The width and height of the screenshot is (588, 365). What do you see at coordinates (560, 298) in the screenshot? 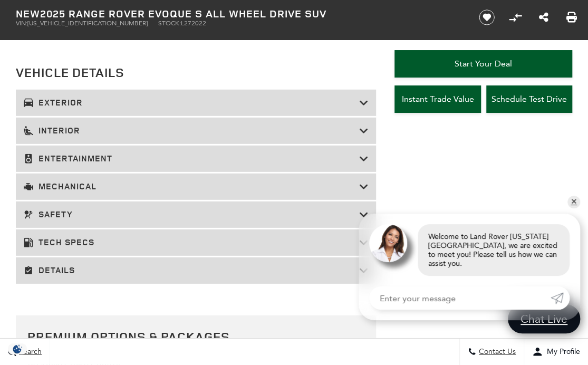
I see `a: Submit` at bounding box center [560, 298].